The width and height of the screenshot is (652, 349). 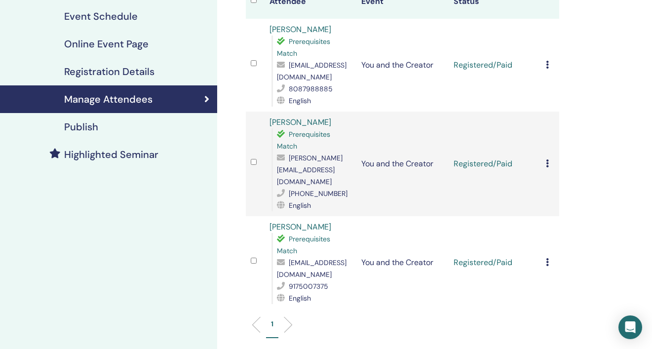 I want to click on h4: Registration Details, so click(x=109, y=72).